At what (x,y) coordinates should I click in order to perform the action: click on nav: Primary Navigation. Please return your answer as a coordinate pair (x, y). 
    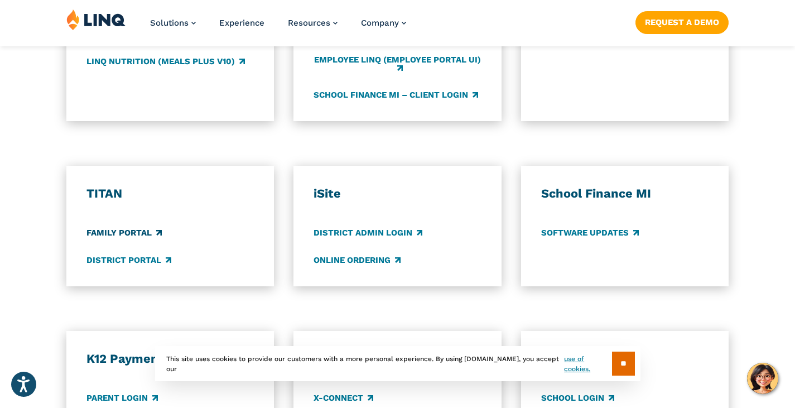
    Looking at the image, I should click on (278, 27).